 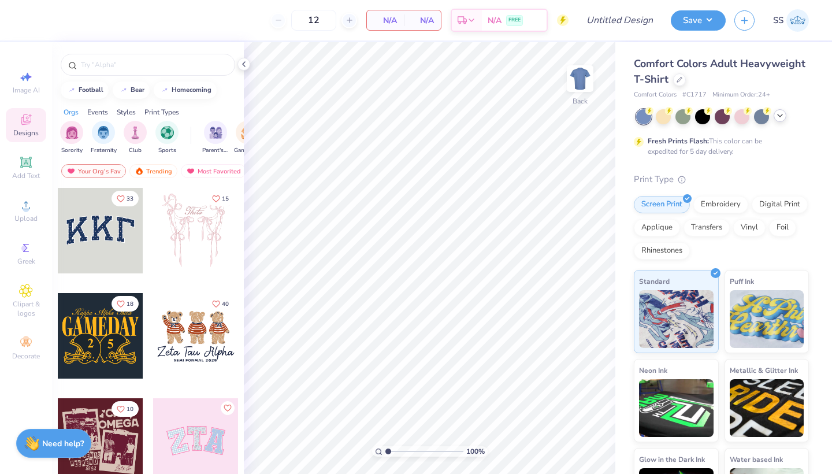 What do you see at coordinates (672, 459) in the screenshot?
I see `span: Glow in the Dark Ink` at bounding box center [672, 459].